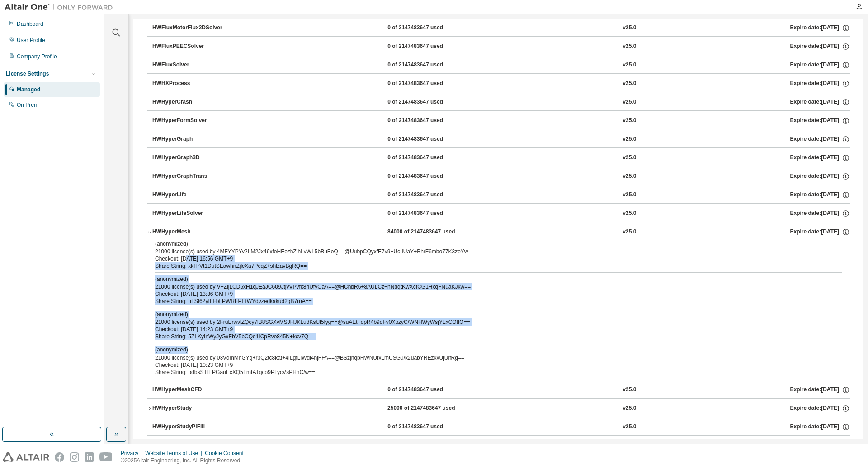 This screenshot has height=470, width=868. Describe the element at coordinates (59, 456) in the screenshot. I see `img: facebook.svg` at that location.